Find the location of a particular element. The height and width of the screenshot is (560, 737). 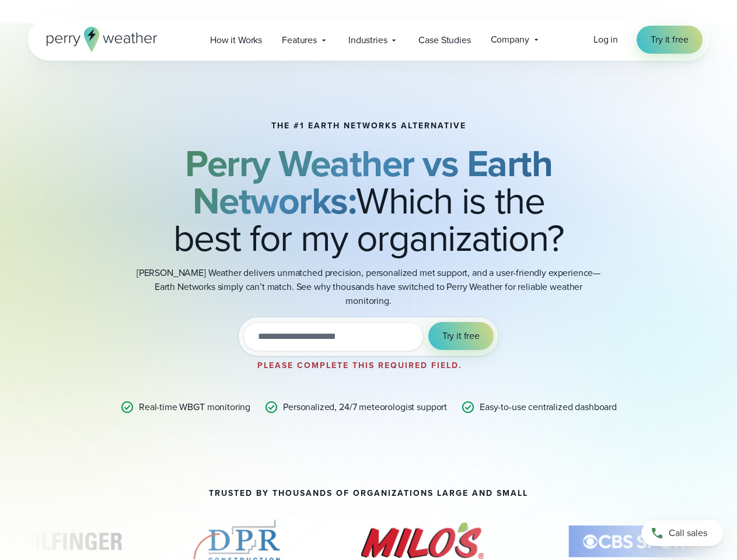

span: Industries is located at coordinates (367, 40).